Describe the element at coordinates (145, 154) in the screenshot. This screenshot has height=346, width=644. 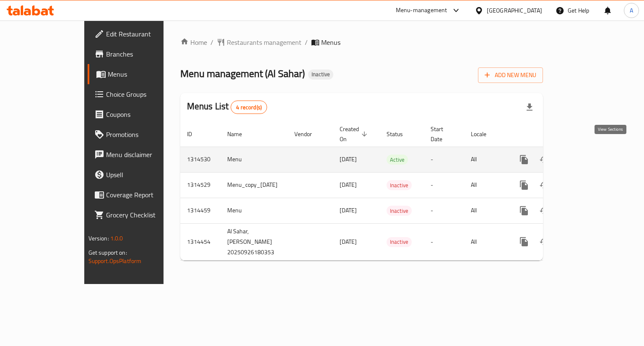
I see `span: Menu disclaimer` at that location.